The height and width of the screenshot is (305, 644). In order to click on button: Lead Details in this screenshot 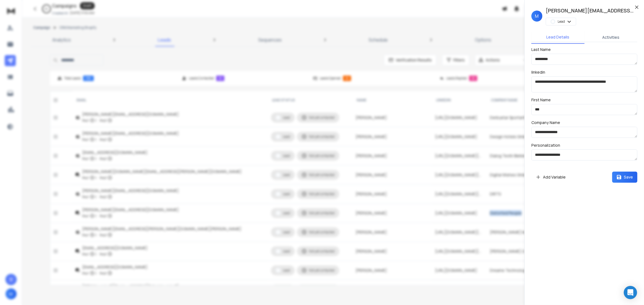, I will do `click(558, 38)`.